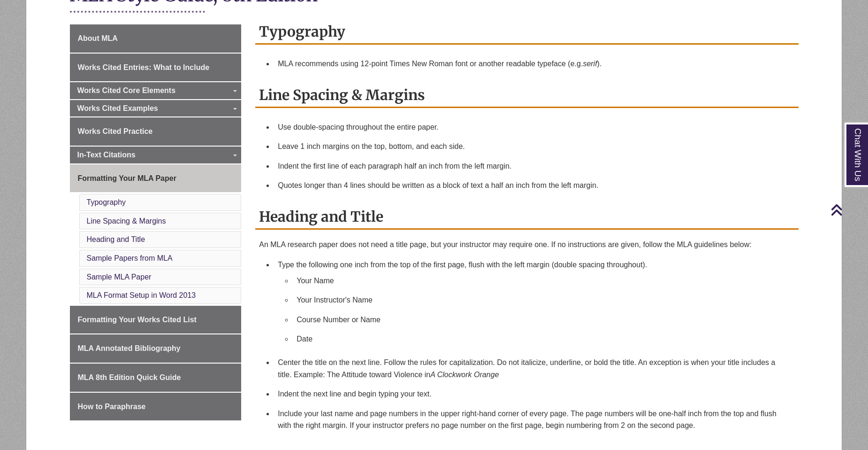  Describe the element at coordinates (129, 377) in the screenshot. I see `span: MLA 8th Edition Quick Guide` at that location.